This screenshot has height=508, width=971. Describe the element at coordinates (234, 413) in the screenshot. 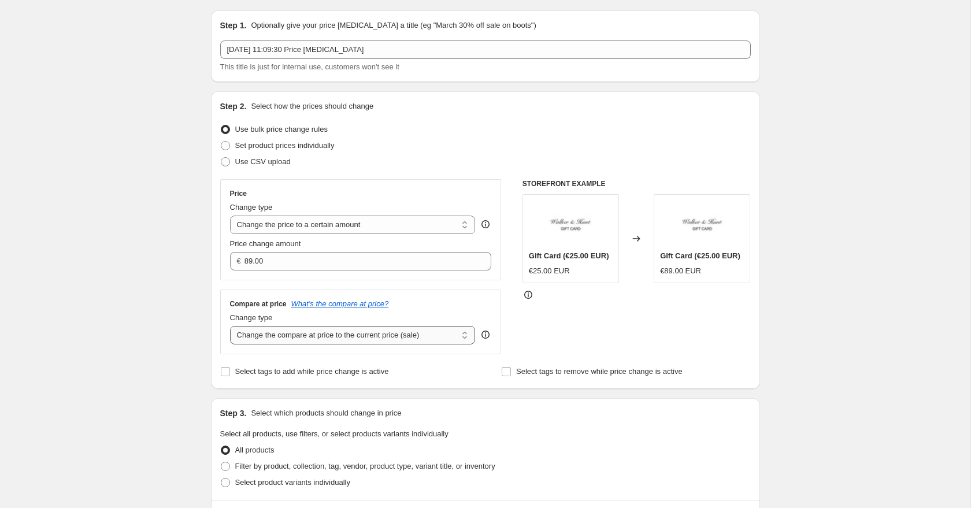

I see `h2: Step 3.` at that location.